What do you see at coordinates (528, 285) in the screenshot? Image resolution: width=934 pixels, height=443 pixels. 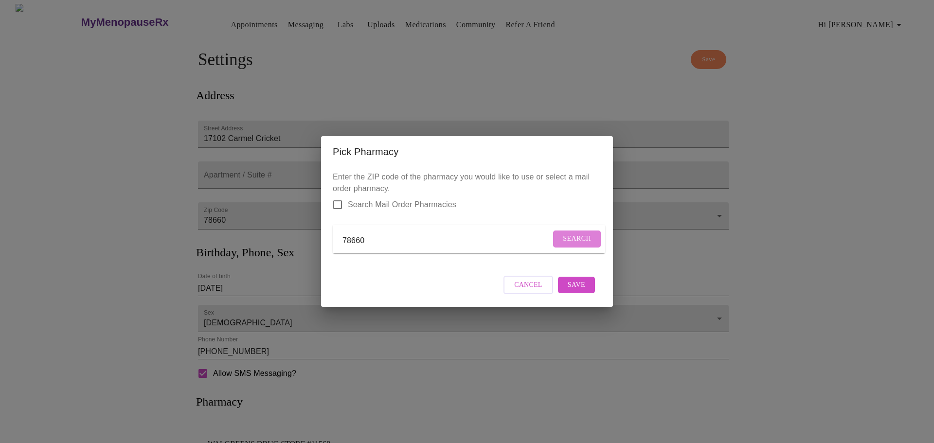 I see `button: Cancel` at bounding box center [528, 285].